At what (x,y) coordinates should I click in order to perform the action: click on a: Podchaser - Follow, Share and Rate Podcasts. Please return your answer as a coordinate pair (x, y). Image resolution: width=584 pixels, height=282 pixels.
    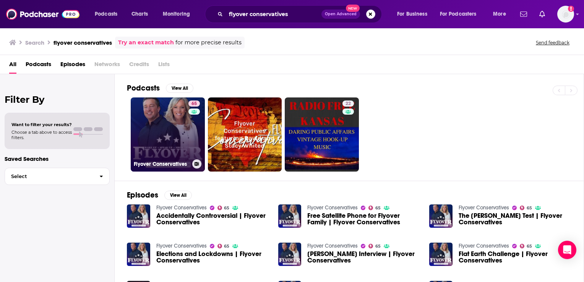
    Looking at the image, I should click on (43, 14).